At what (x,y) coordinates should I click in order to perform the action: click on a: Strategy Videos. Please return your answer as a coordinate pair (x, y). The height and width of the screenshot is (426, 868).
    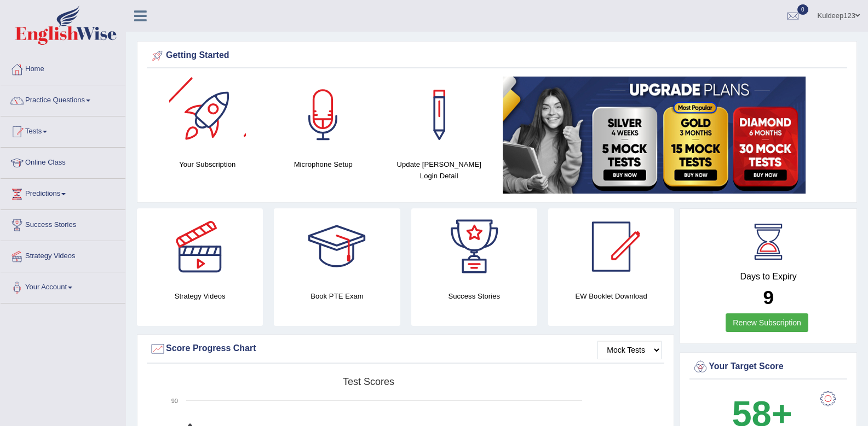
    Looking at the image, I should click on (63, 255).